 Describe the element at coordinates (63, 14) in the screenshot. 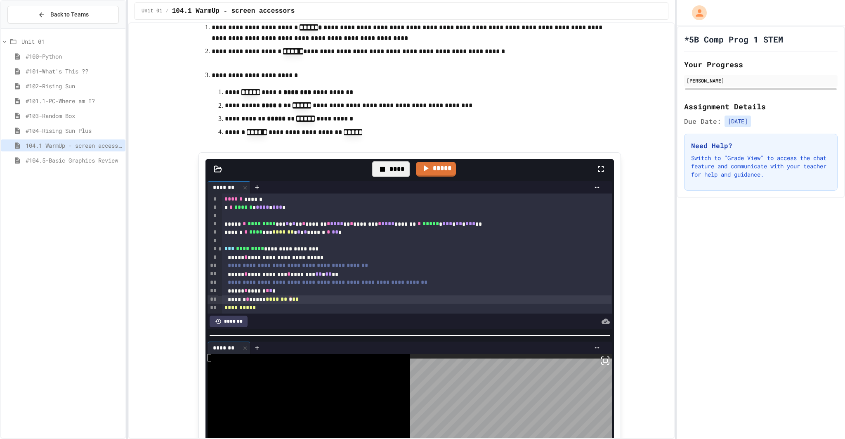

I see `button: Back to Teams` at that location.